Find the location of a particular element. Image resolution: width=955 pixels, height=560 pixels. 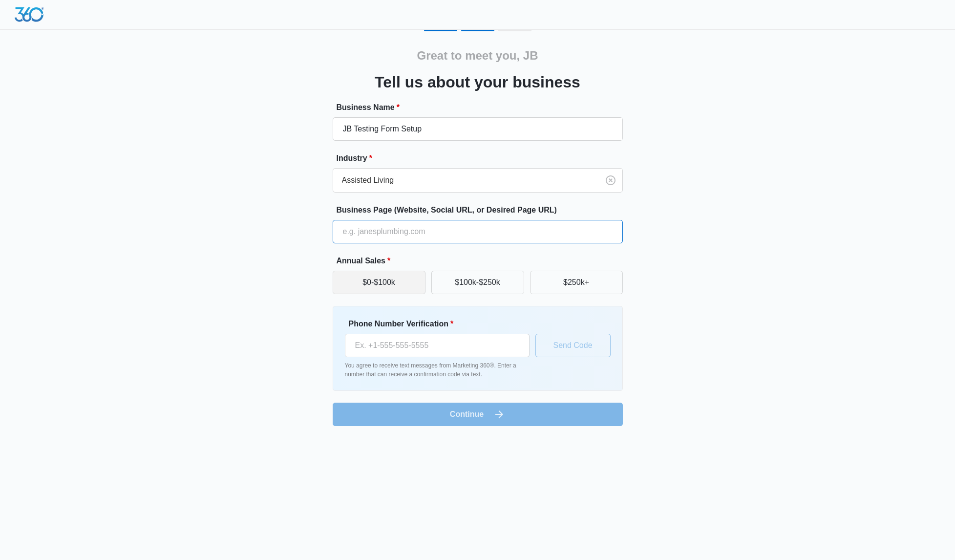

input: e.g. Jane's Plumbing is located at coordinates (478, 129).